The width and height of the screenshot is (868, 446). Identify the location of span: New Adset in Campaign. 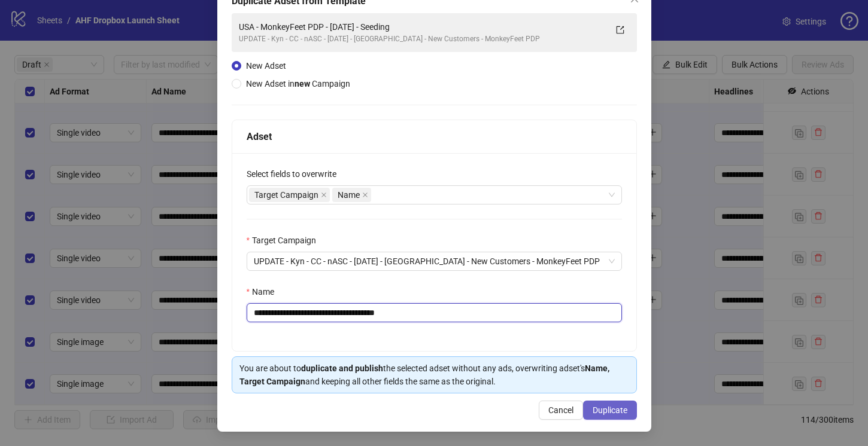
(299, 84).